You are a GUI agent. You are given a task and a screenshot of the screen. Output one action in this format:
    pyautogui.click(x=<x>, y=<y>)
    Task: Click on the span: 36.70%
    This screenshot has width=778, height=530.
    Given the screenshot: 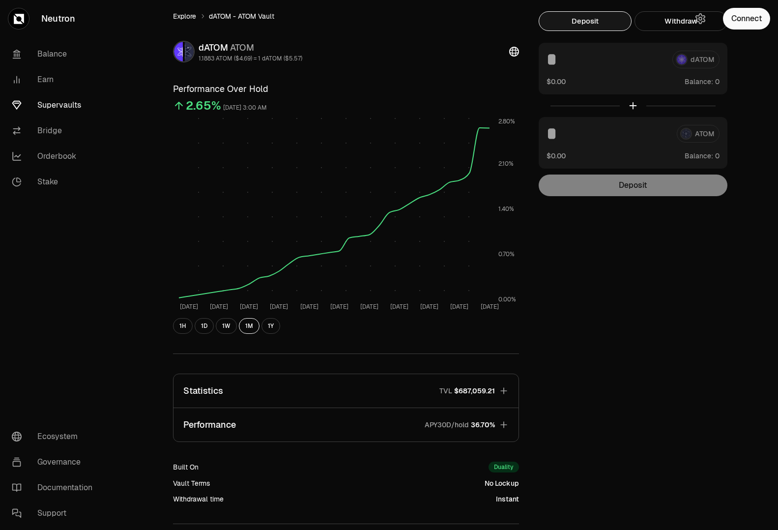 What is the action you would take?
    pyautogui.click(x=483, y=425)
    